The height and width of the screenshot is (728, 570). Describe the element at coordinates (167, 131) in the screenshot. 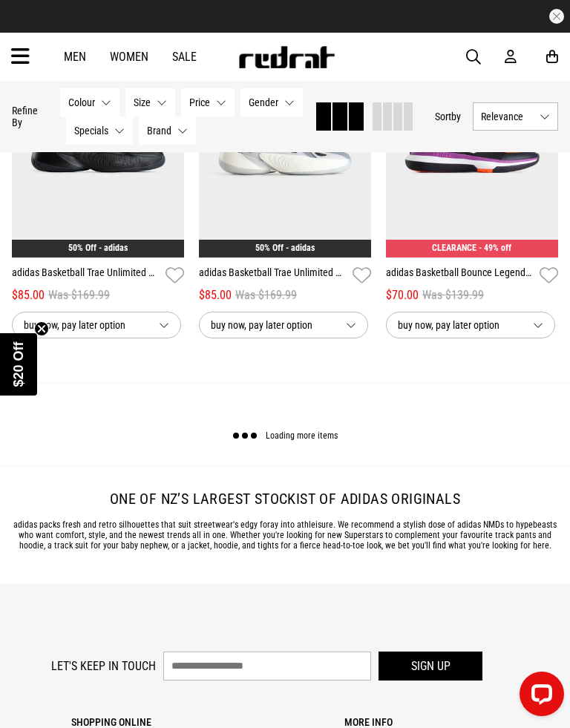

I see `button: Brand` at that location.